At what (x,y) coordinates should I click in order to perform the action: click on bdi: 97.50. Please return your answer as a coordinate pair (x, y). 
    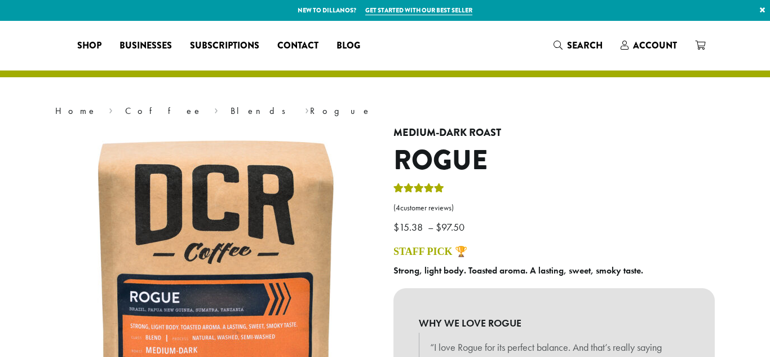
    Looking at the image, I should click on (451, 226).